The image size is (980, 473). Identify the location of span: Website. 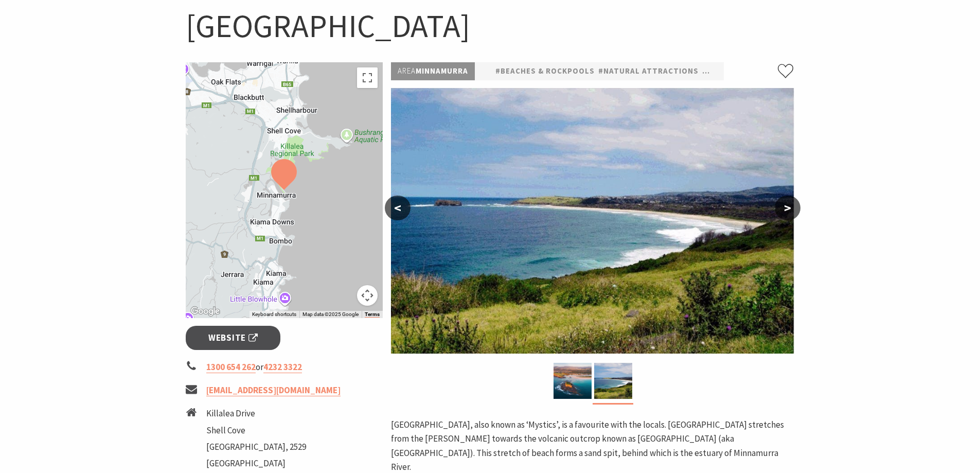
(233, 338).